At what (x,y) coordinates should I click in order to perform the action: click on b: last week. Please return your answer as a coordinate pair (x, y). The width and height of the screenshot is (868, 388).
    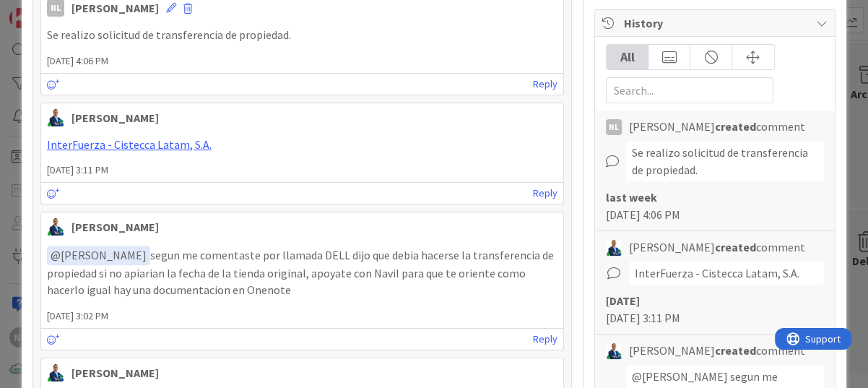
    Looking at the image, I should click on (631, 197).